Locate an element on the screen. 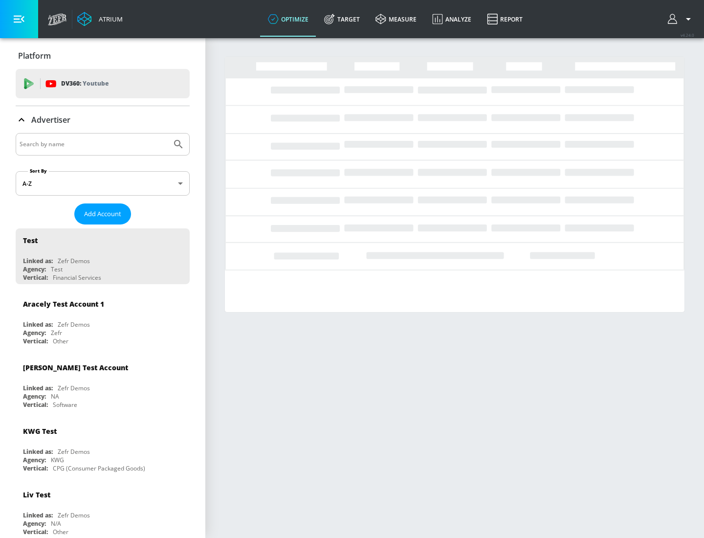 Image resolution: width=704 pixels, height=538 pixels. input: Search by name is located at coordinates (93, 144).